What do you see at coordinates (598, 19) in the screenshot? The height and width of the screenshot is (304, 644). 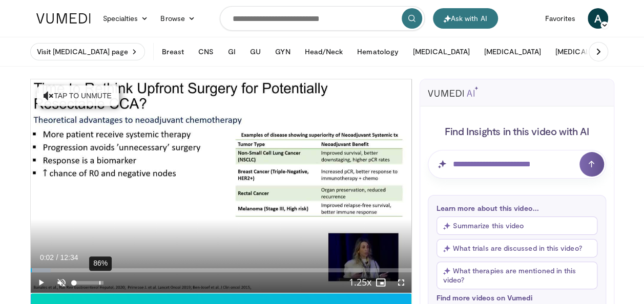 I see `a: A` at bounding box center [598, 19].